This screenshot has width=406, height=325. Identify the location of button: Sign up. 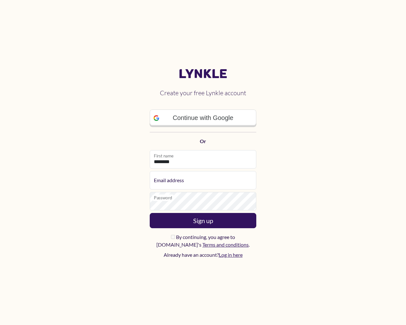
(203, 221).